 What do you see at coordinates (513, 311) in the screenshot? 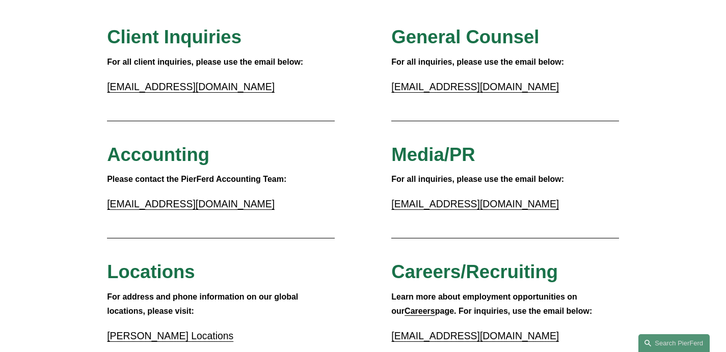
I see `strong: page. For inquiries, use the email below:` at bounding box center [513, 311].